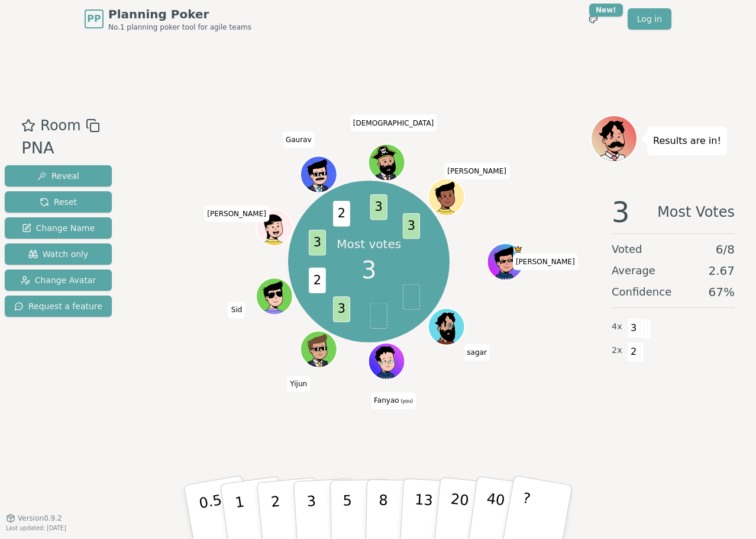 The width and height of the screenshot is (756, 539). What do you see at coordinates (29, 126) in the screenshot?
I see `button: Add as favourite` at bounding box center [29, 126].